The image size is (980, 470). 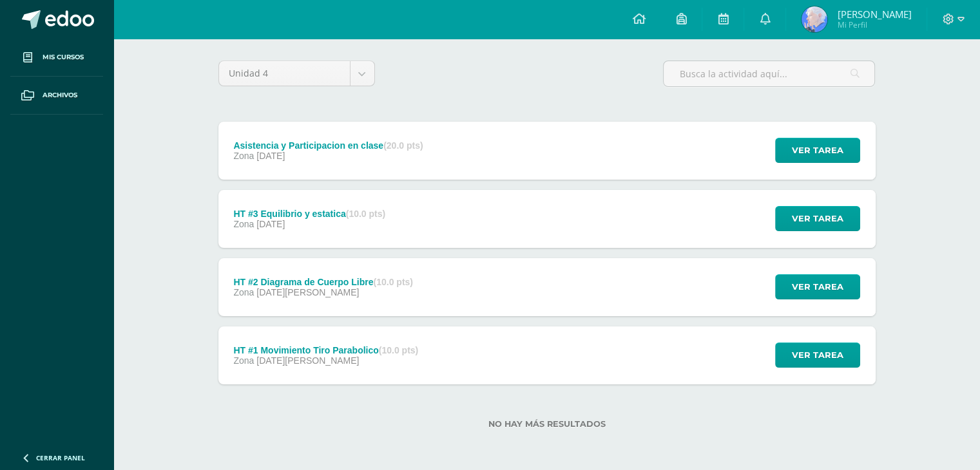 I want to click on div: HT #2 Diagrama de Cuerpo Libre, so click(x=322, y=282).